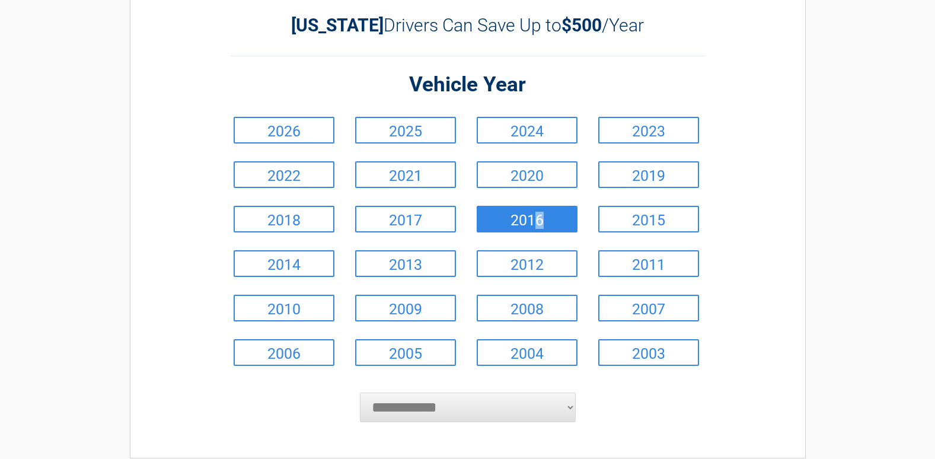 The height and width of the screenshot is (459, 935). Describe the element at coordinates (527, 130) in the screenshot. I see `a: 2024` at that location.